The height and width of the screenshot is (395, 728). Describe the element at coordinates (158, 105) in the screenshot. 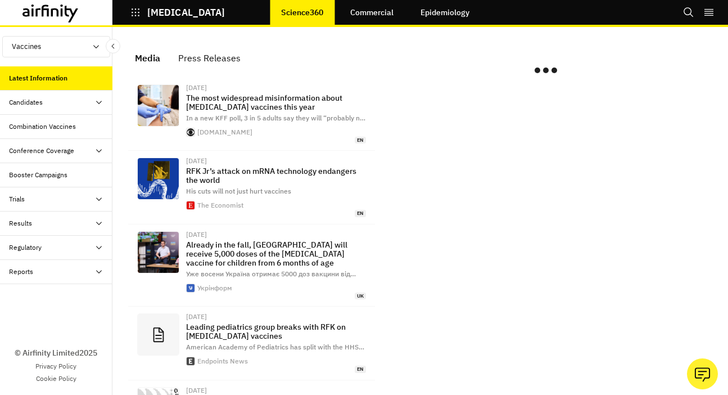

I see `img: cbsn-fusion-most-widespread-misinformation-covid-19-vaccines-this-year-thumbnail.jpg` at that location.